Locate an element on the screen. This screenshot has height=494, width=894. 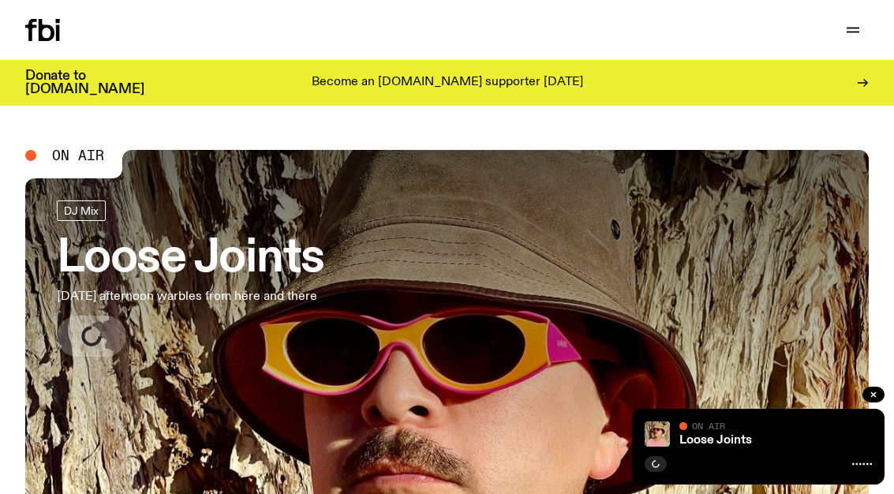
span: DJ Mix is located at coordinates (81, 210).